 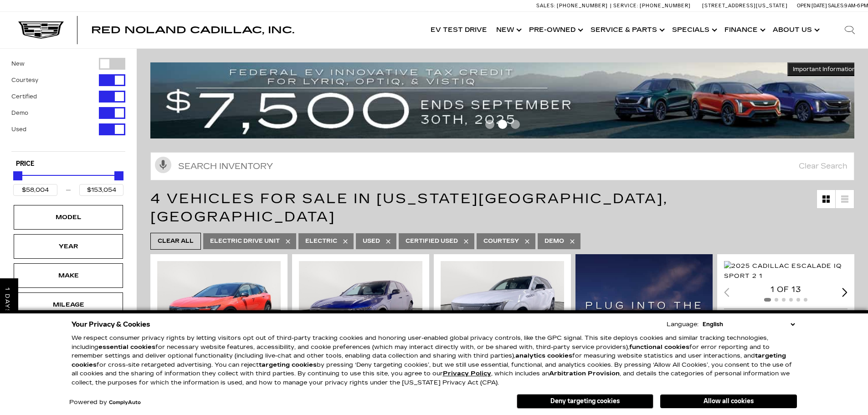 I want to click on span: 9 AM-6 PM, so click(x=856, y=6).